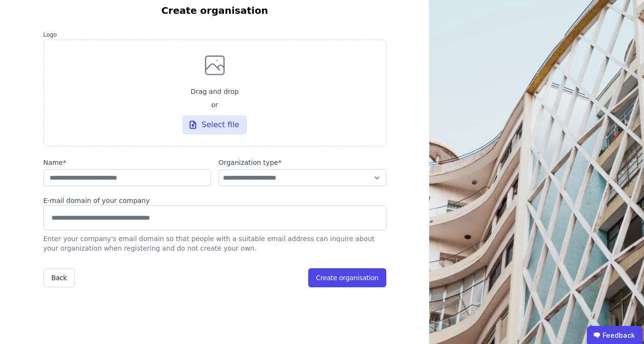 The width and height of the screenshot is (644, 344). Describe the element at coordinates (214, 92) in the screenshot. I see `span: Drag and drop` at that location.